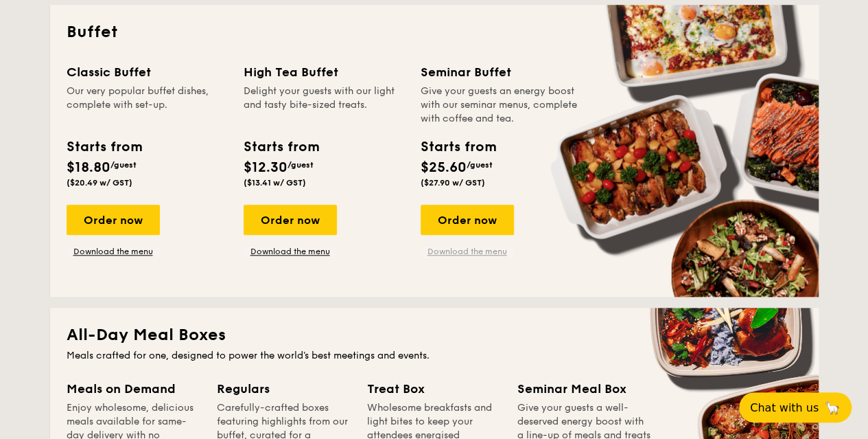 This screenshot has width=868, height=439. What do you see at coordinates (275, 183) in the screenshot?
I see `span: ($13.41 w/ GST)` at bounding box center [275, 183].